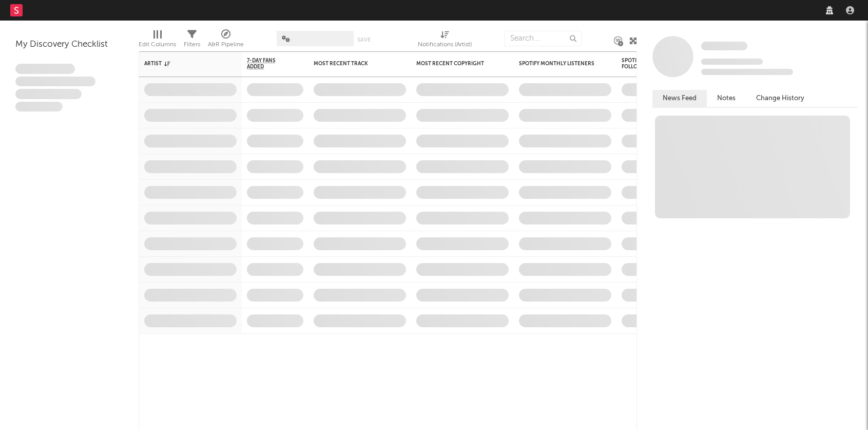  Describe the element at coordinates (55, 82) in the screenshot. I see `span: Integer aliquet in purus et` at that location.